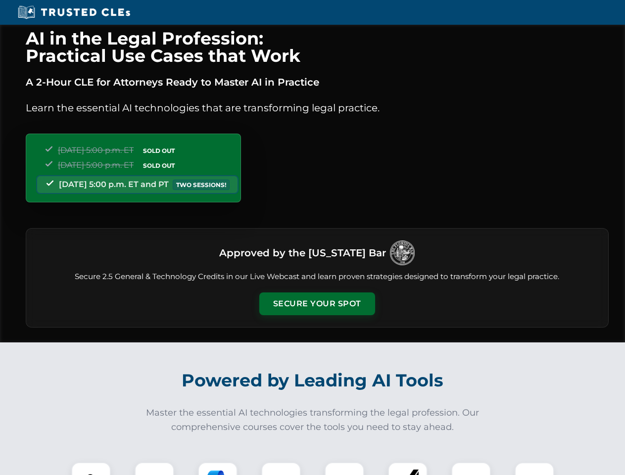 Image resolution: width=625 pixels, height=475 pixels. I want to click on p: Master the essential AI technologies transforming the legal profession. Our comprehensive courses..., so click(313, 420).